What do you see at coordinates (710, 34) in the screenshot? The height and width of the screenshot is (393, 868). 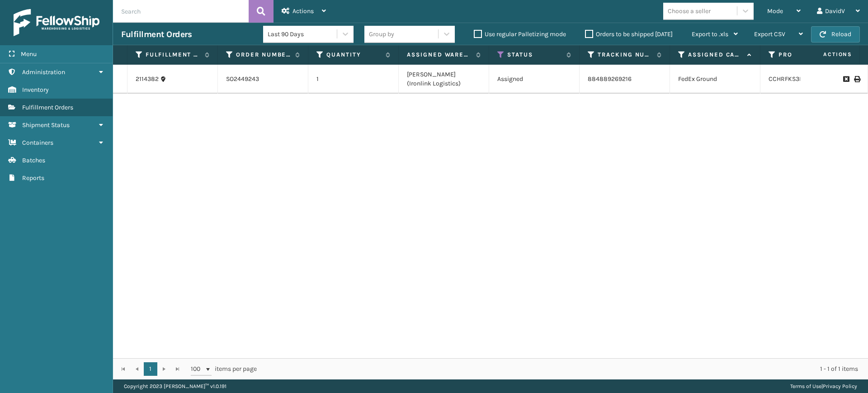 I see `span: Export to .xls` at bounding box center [710, 34].